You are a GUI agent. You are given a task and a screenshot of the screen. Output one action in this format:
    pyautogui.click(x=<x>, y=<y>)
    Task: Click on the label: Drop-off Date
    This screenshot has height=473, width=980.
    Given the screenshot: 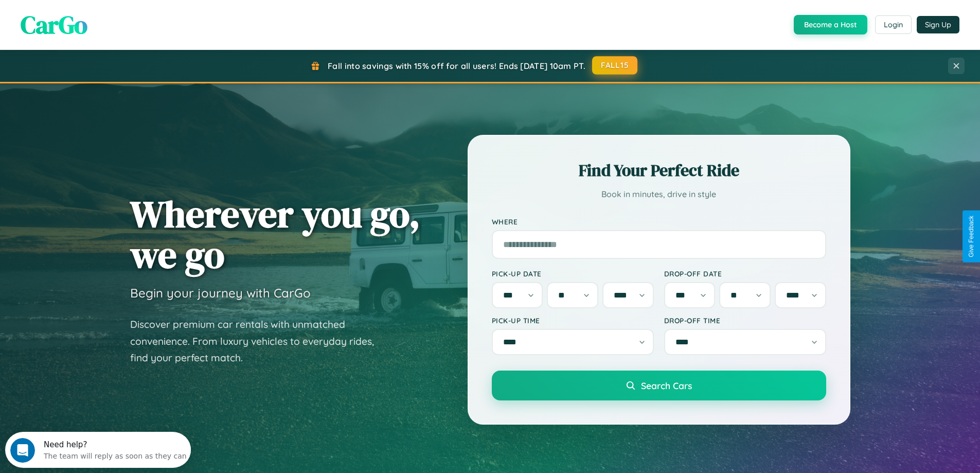 What is the action you would take?
    pyautogui.click(x=745, y=273)
    